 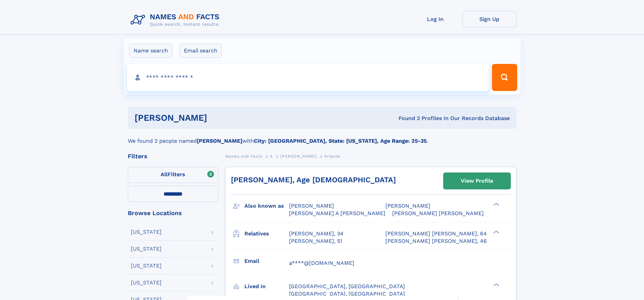 What do you see at coordinates (173, 213) in the screenshot?
I see `div: Browse Locations` at bounding box center [173, 213].